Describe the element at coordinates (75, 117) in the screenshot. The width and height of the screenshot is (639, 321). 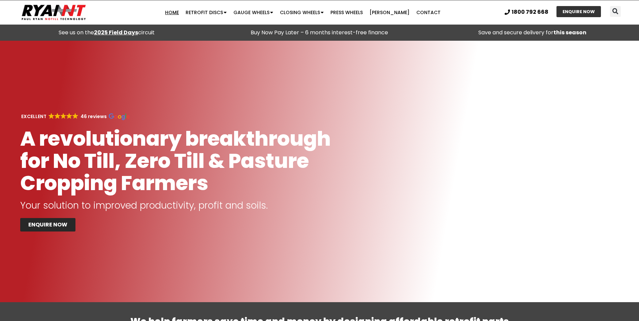
I see `a: EXCELLENT GoogleGoogleGoogleGoogleGoogle 46 reviews Google` at that location.